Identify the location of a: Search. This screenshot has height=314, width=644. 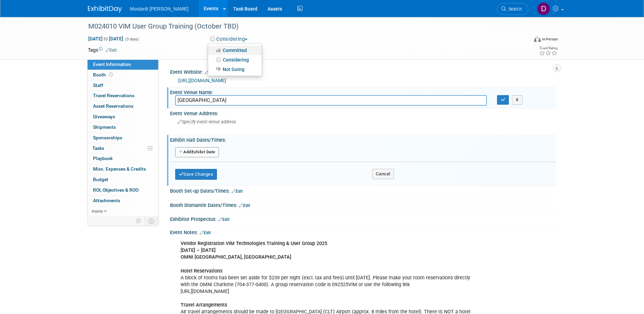
(512, 9).